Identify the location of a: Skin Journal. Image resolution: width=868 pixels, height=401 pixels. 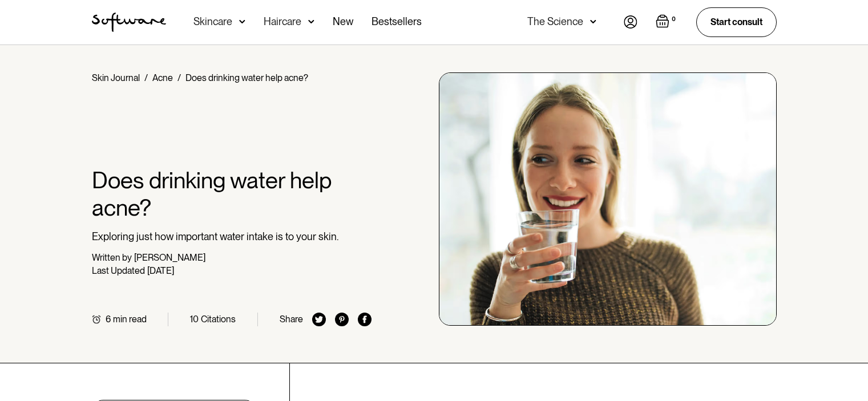
(116, 78).